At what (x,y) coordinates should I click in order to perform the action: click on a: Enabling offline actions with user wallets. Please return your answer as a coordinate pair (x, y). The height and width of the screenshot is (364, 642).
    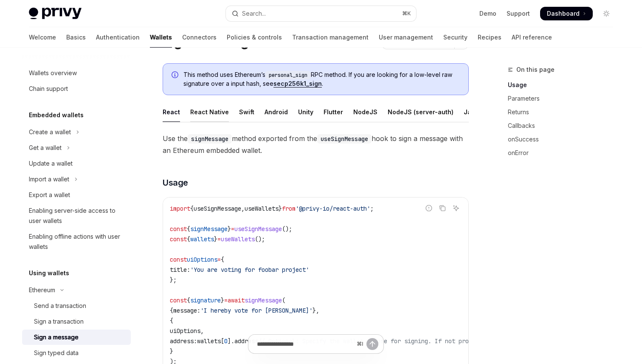
    Looking at the image, I should click on (77, 241).